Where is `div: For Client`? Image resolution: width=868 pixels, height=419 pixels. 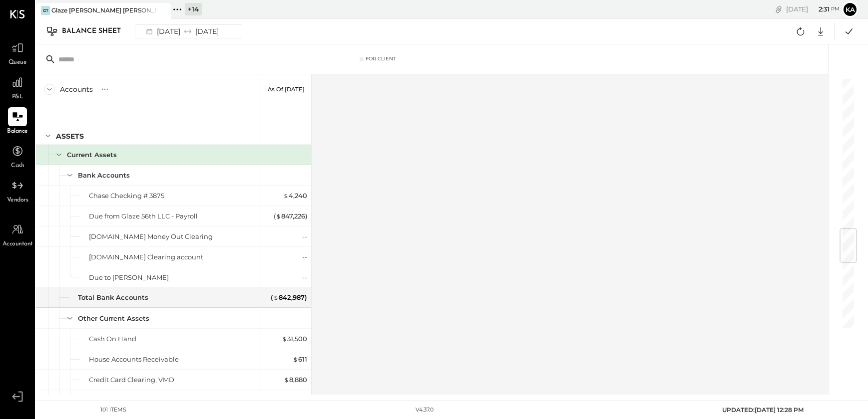
div: For Client is located at coordinates (380, 59).